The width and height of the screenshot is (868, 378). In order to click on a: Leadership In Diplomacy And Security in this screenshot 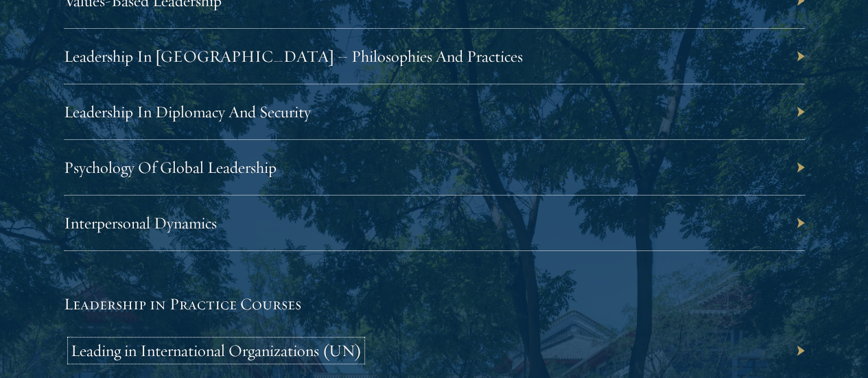, I will do `click(187, 112)`.